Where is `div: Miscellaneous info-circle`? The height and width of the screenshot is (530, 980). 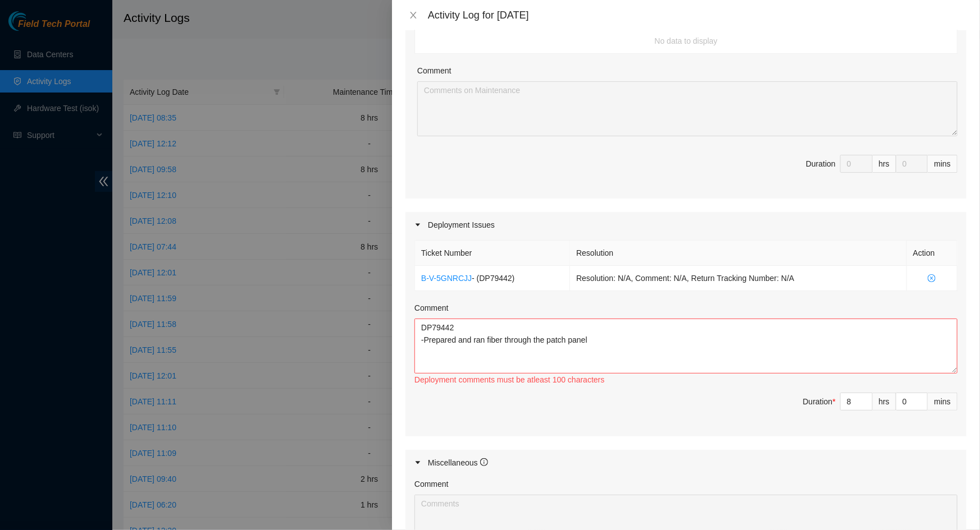 div: Miscellaneous info-circle is located at coordinates (686, 463).